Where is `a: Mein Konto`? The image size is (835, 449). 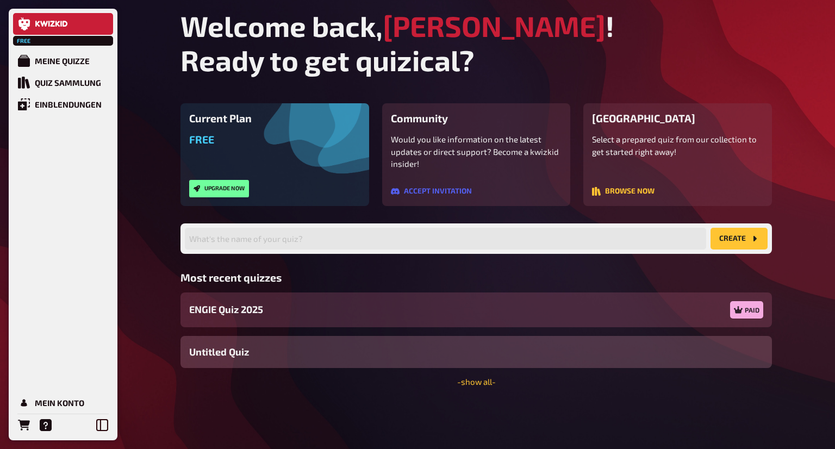
a: Mein Konto is located at coordinates (63, 403).